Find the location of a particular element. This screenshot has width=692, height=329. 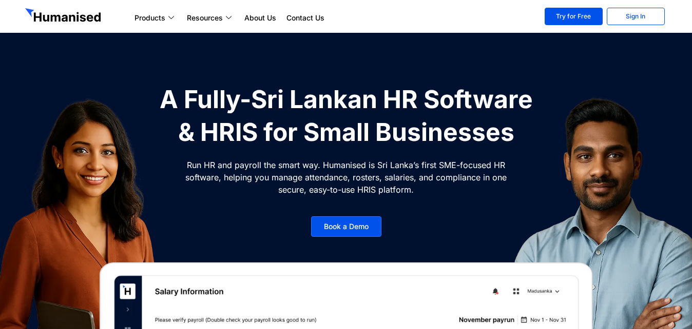

a: Products is located at coordinates (155, 18).